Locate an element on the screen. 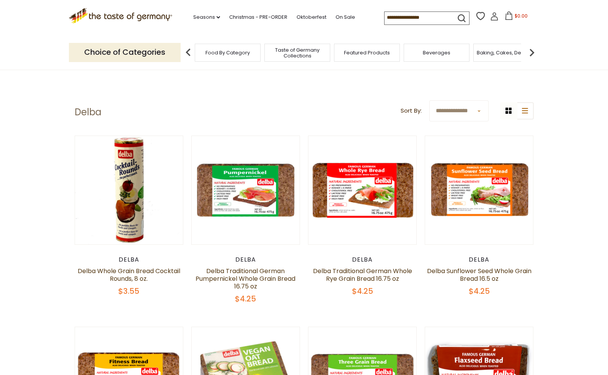 The image size is (608, 375). a: Beverages is located at coordinates (437, 52).